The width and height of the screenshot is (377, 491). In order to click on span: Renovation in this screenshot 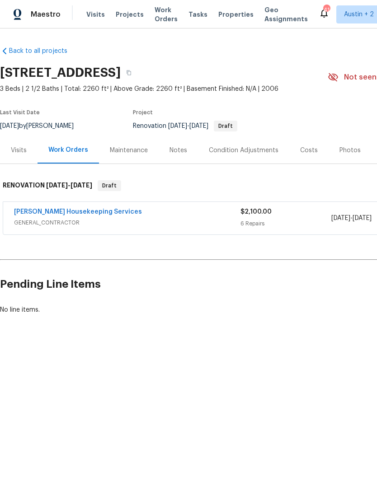, I will do `click(185, 126)`.